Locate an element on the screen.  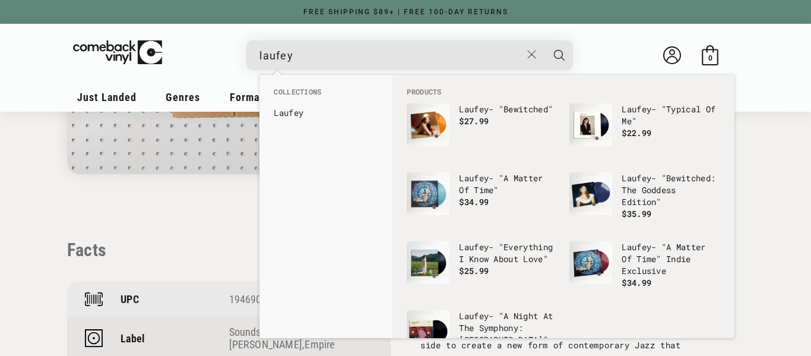
span: $22.99 is located at coordinates (637, 132).